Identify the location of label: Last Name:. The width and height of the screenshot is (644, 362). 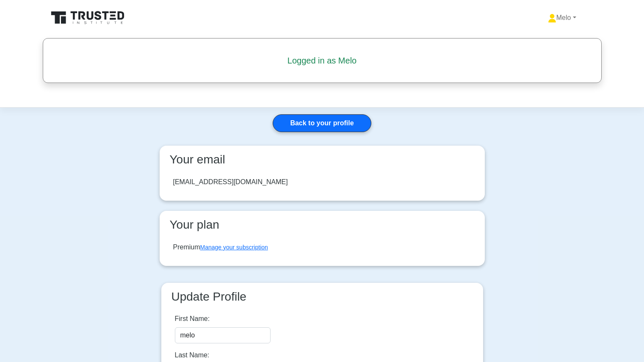
(192, 355).